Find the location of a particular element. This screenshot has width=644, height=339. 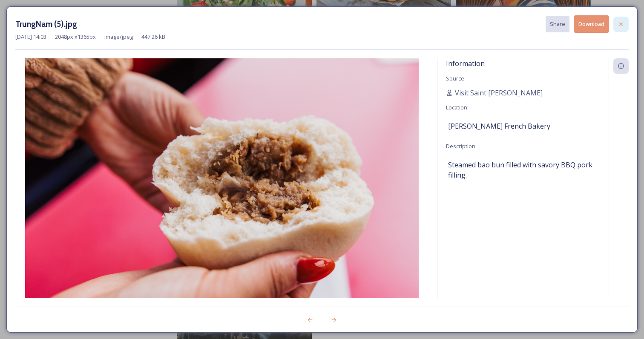

span: Information is located at coordinates (465, 63).